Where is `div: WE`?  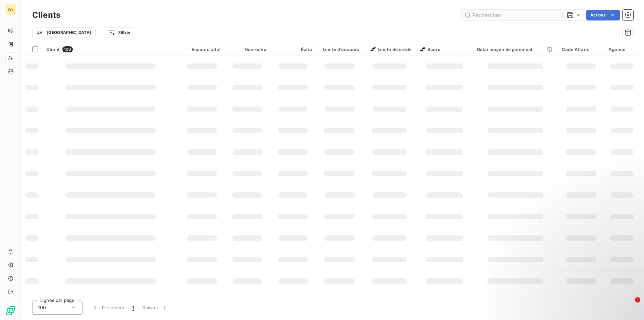 div: WE is located at coordinates (11, 10).